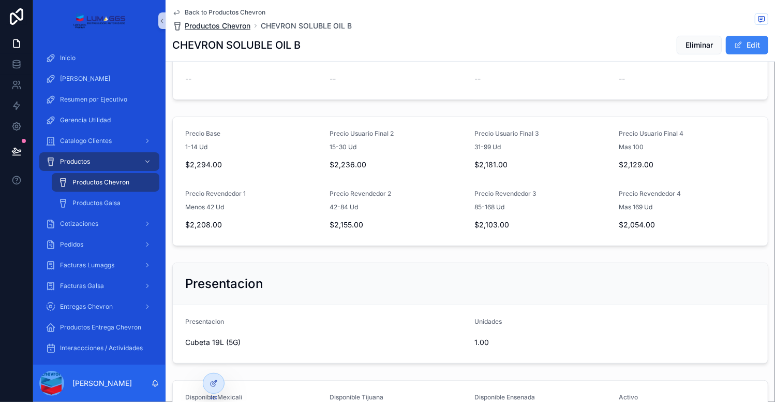 Image resolution: width=775 pixels, height=402 pixels. What do you see at coordinates (344, 147) in the screenshot?
I see `span: 15-30 Ud` at bounding box center [344, 147].